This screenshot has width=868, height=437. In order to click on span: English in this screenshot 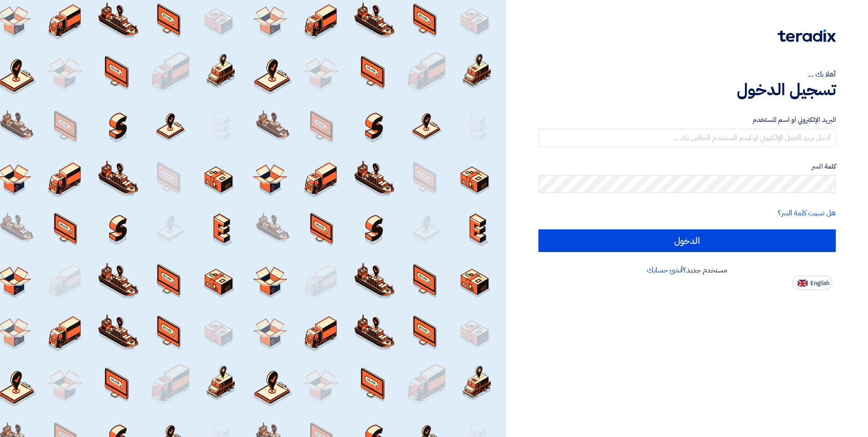, I will do `click(819, 284)`.